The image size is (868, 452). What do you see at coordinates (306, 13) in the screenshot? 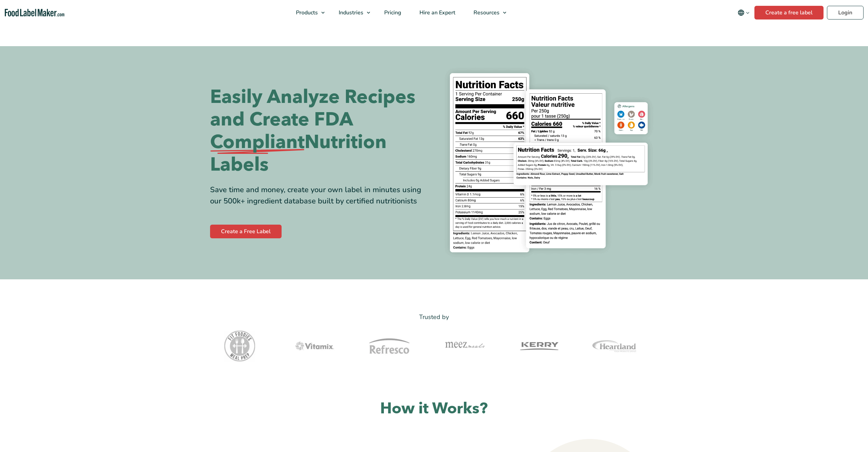
I see `span: Products` at bounding box center [306, 13].